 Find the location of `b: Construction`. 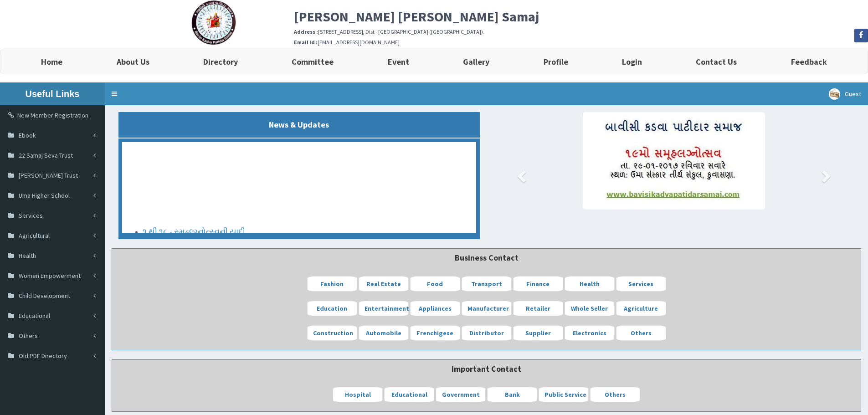

b: Construction is located at coordinates (333, 333).